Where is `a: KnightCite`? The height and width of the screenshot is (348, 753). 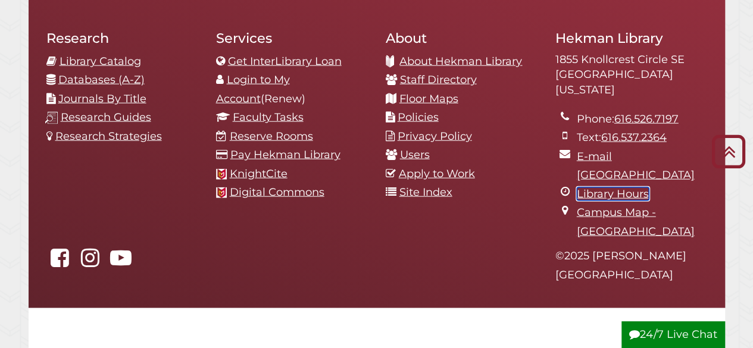 a: KnightCite is located at coordinates (258, 174).